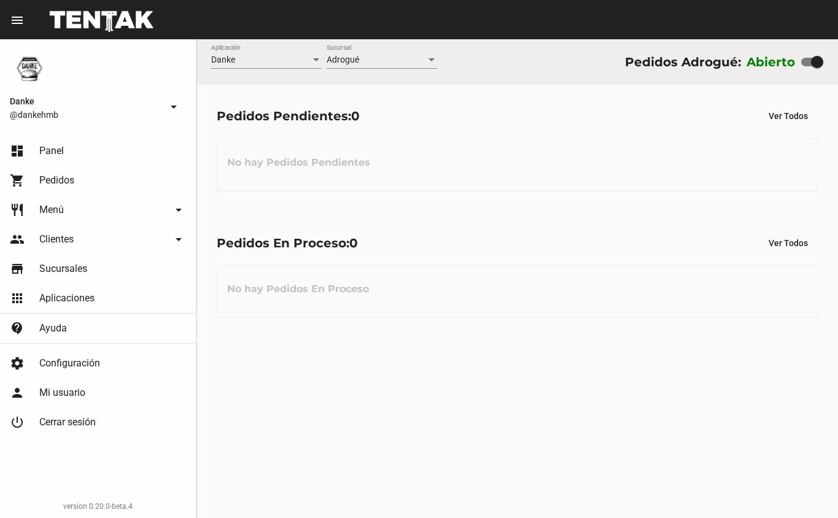 The image size is (838, 518). What do you see at coordinates (98, 506) in the screenshot?
I see `div: version 0.20.0-beta.4` at bounding box center [98, 506].